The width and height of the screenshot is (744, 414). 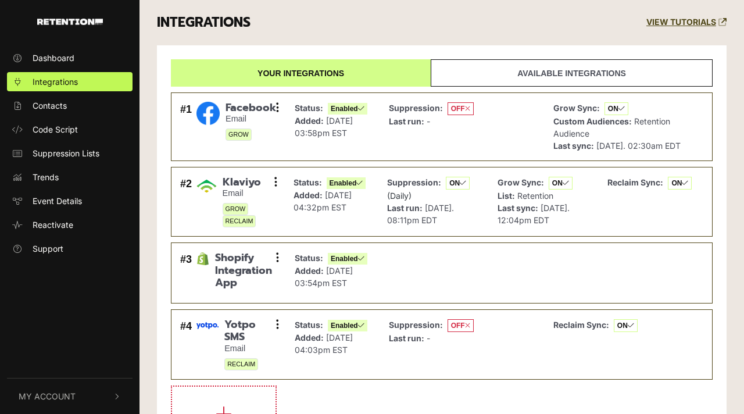 What do you see at coordinates (506, 195) in the screenshot?
I see `strong: List:` at bounding box center [506, 195].